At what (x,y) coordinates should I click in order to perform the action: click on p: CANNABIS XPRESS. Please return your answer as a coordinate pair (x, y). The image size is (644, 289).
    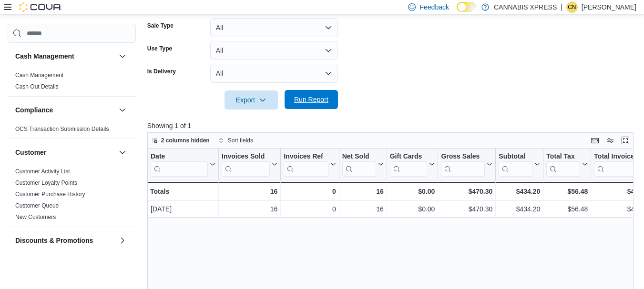
    Looking at the image, I should click on (525, 7).